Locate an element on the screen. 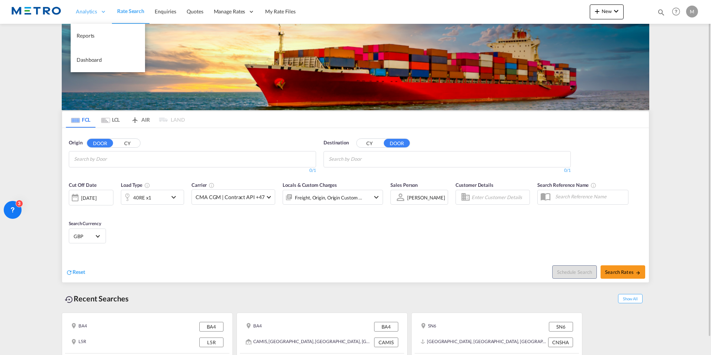  md-tab-item: LCL is located at coordinates (111, 119).